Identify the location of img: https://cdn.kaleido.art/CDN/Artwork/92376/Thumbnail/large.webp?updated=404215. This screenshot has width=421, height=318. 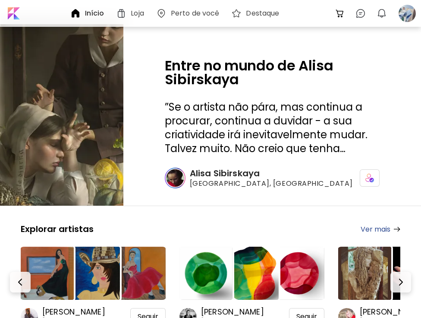
(47, 273).